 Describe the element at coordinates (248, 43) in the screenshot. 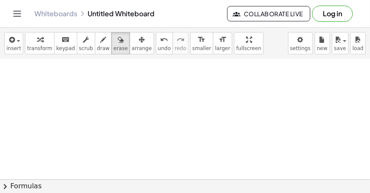

I see `button: fullscreen` at that location.